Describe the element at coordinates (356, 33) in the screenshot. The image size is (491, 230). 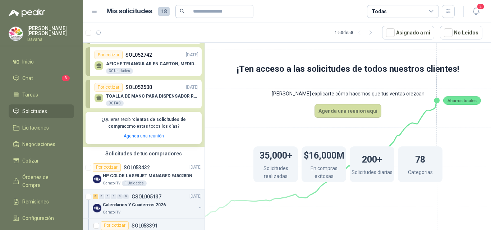
I see `div: 1 - 50 de 58` at that location.